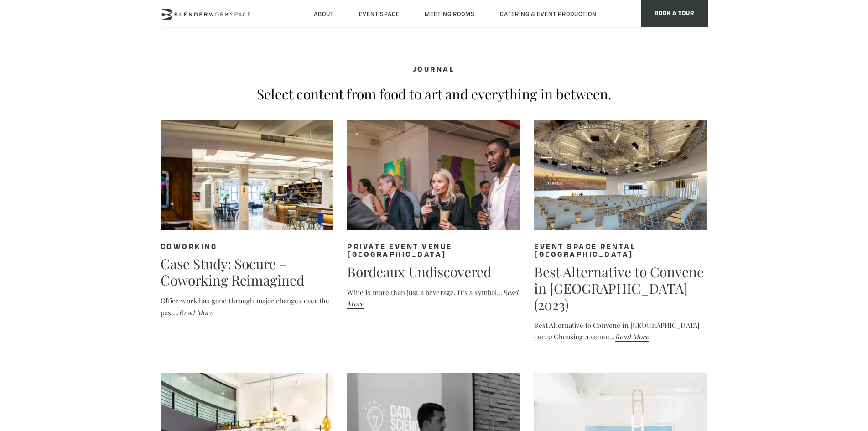 The height and width of the screenshot is (431, 868). Describe the element at coordinates (247, 306) in the screenshot. I see `p: Office work has gone through major changes over the past...` at that location.